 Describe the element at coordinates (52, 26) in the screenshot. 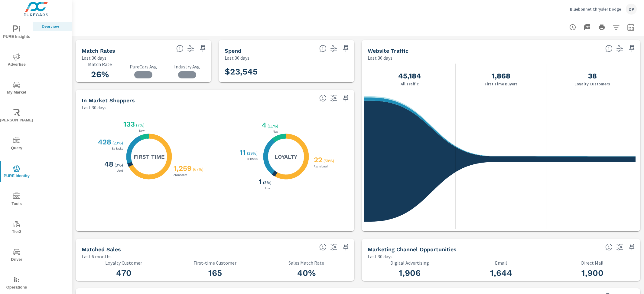

I see `div: Overview` at that location.